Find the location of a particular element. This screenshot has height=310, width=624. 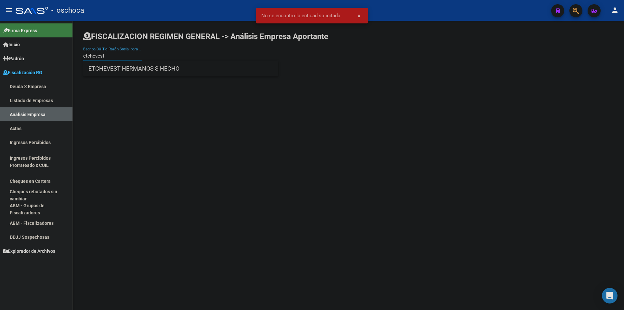

span: Firma Express is located at coordinates (20, 31).